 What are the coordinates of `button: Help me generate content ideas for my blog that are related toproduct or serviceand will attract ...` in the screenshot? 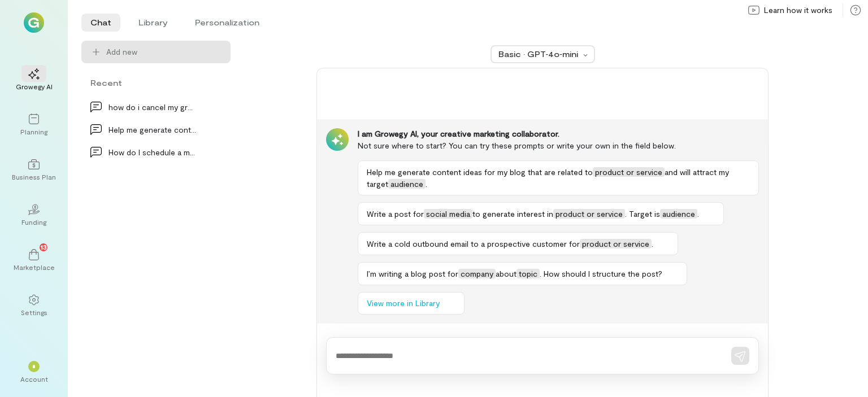 It's located at (558, 178).